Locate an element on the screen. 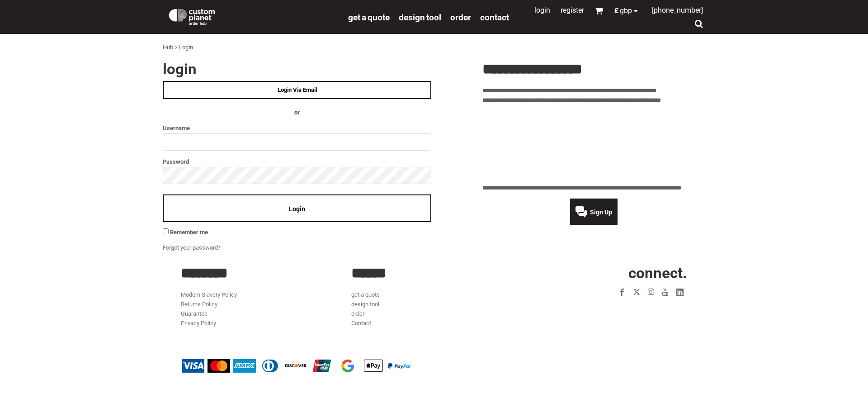 This screenshot has height=412, width=868. span: GBP is located at coordinates (626, 11).